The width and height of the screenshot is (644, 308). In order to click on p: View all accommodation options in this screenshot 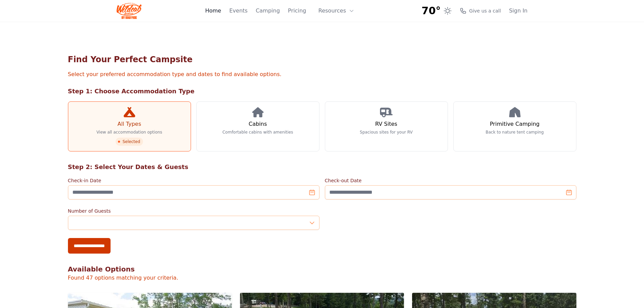, I will do `click(129, 132)`.